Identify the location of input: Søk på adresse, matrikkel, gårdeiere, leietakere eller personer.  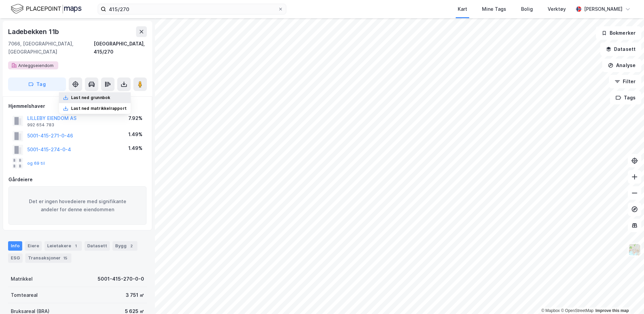
(192, 9).